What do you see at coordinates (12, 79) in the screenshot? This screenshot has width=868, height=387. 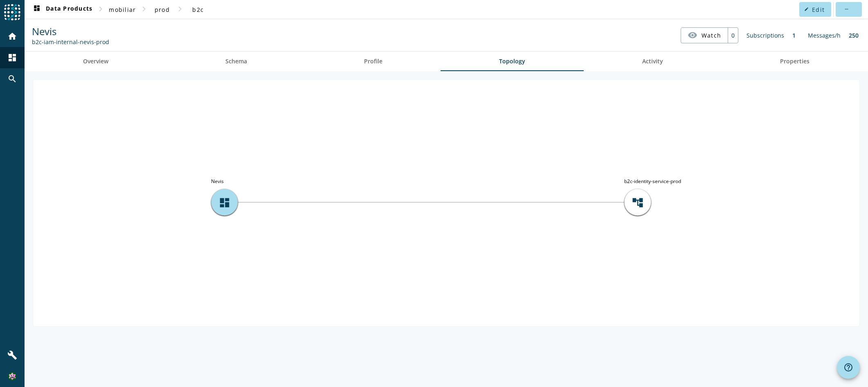 I see `mat-icon: search` at bounding box center [12, 79].